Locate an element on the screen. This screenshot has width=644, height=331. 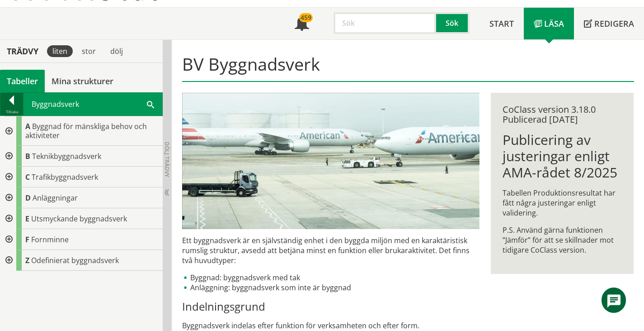
span: C is located at coordinates (27, 177).